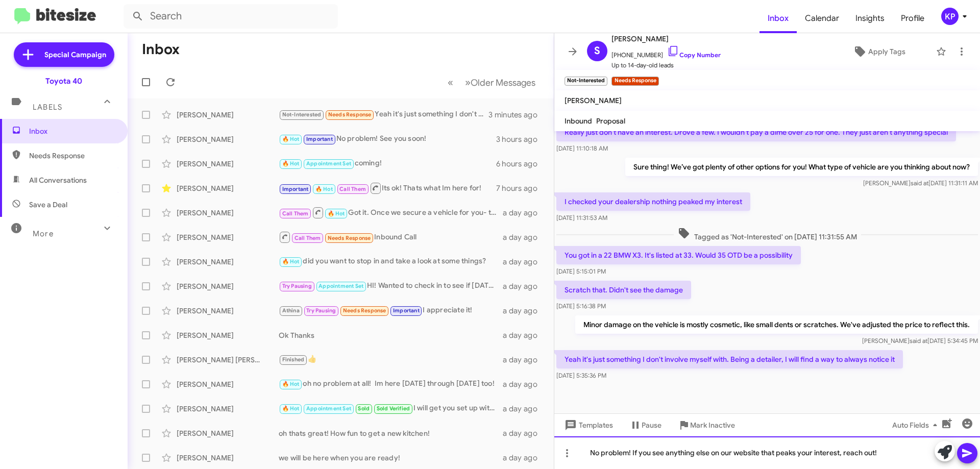 Image resolution: width=980 pixels, height=469 pixels. What do you see at coordinates (653, 202) in the screenshot?
I see `p: I checked your dealership nothing peaked my interest` at bounding box center [653, 202].